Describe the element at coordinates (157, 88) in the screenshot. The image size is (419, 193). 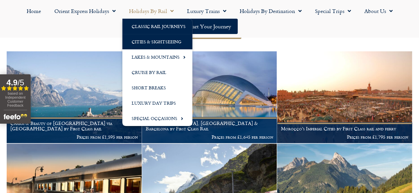
I see `a: Short Breaks` at that location.